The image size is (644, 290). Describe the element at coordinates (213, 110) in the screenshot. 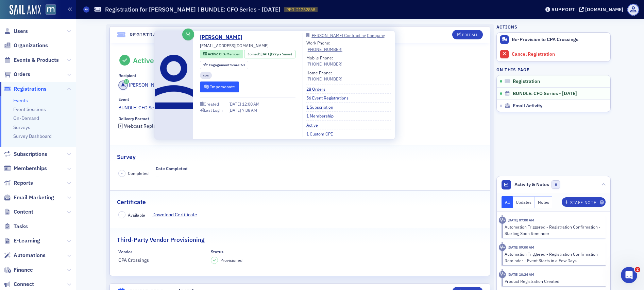

I see `div: Last Login` at that location.